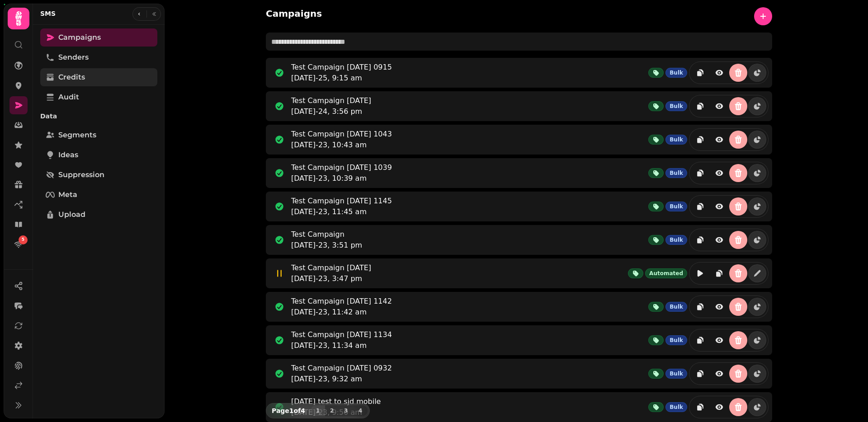 This screenshot has height=422, width=868. Describe the element at coordinates (98, 77) in the screenshot. I see `a: Credits` at that location.